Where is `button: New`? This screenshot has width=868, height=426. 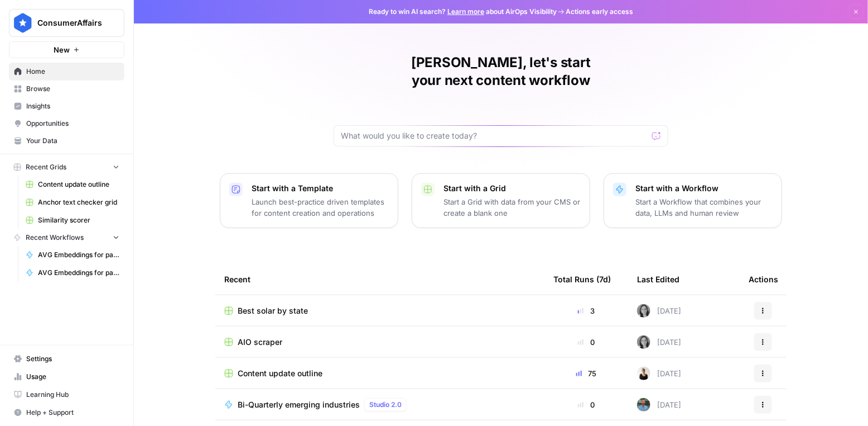
button: New is located at coordinates (66, 50).